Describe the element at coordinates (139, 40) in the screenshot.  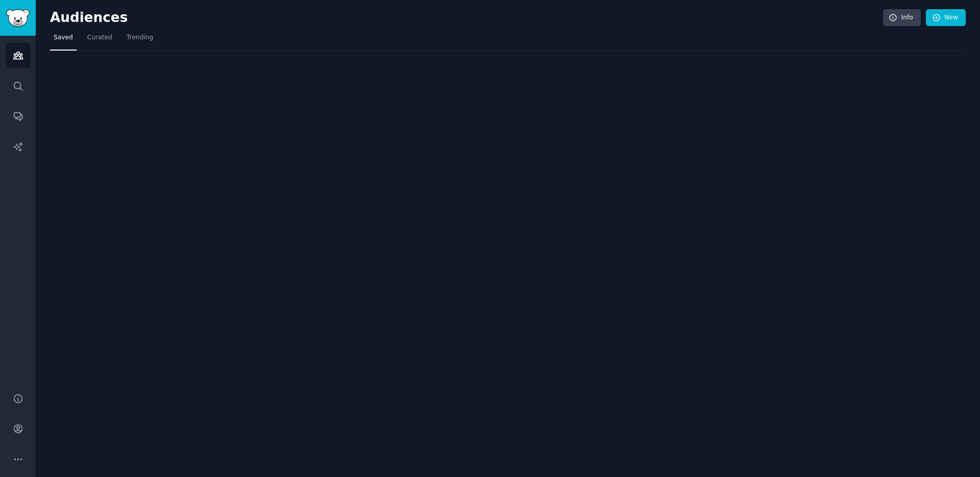
I see `a: Trending` at that location.